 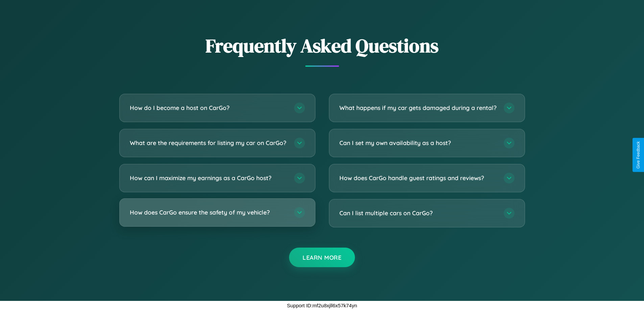 I want to click on h2: Frequently Asked Questions, so click(x=322, y=46).